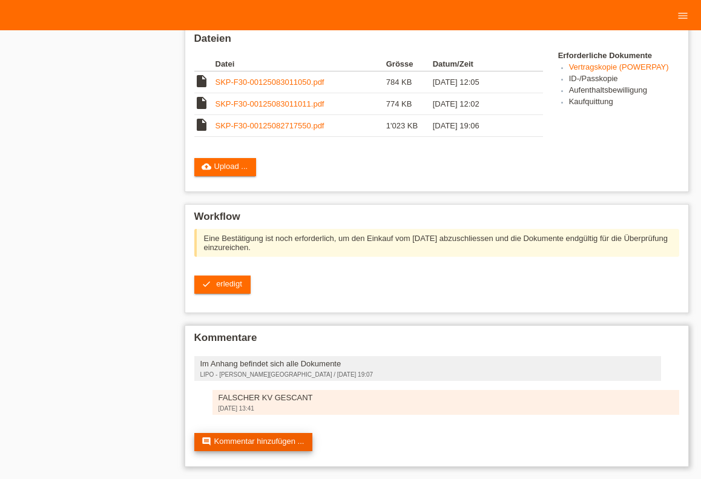  What do you see at coordinates (206, 441) in the screenshot?
I see `i: comment` at bounding box center [206, 441].